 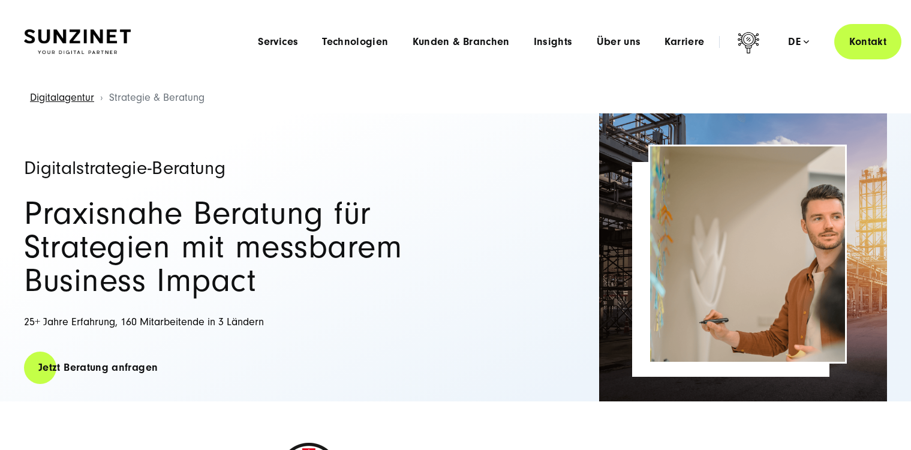 I want to click on a: Services, so click(x=278, y=42).